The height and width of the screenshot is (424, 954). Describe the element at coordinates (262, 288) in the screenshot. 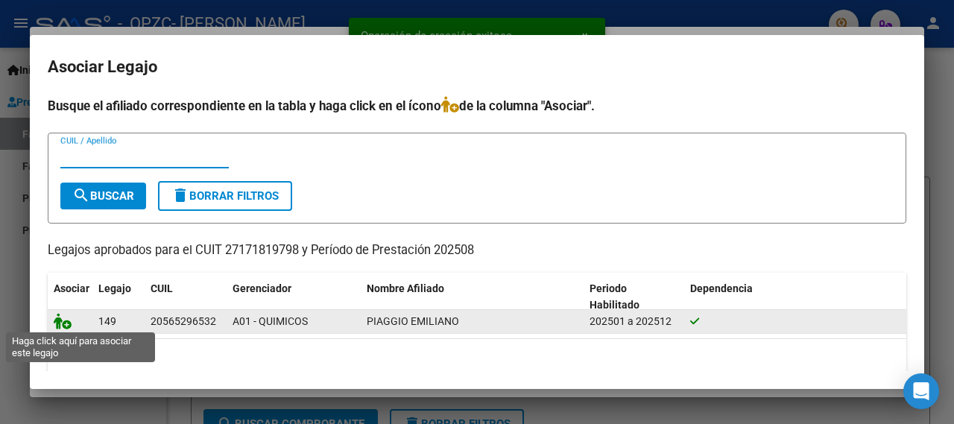

I see `span: Gerenciador` at that location.